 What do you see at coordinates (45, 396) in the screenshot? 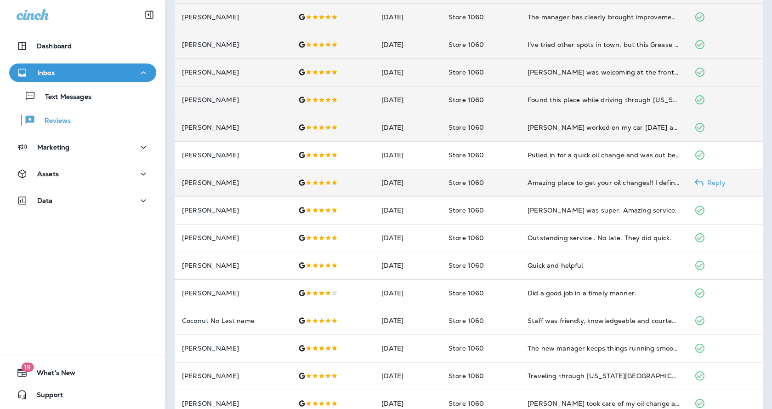
I see `span: Support` at bounding box center [45, 396].